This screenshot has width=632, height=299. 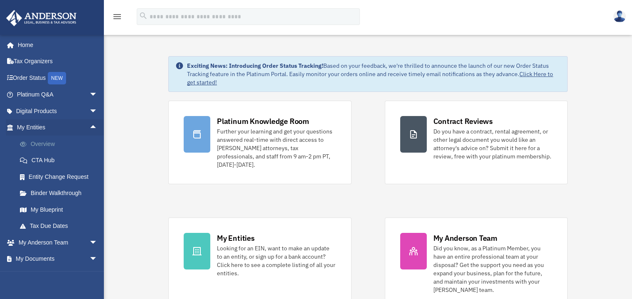 What do you see at coordinates (260, 142) in the screenshot?
I see `a: Platinum Knowledge Room Further your learning and get your questions answered real-time with dire...` at bounding box center [260, 142].